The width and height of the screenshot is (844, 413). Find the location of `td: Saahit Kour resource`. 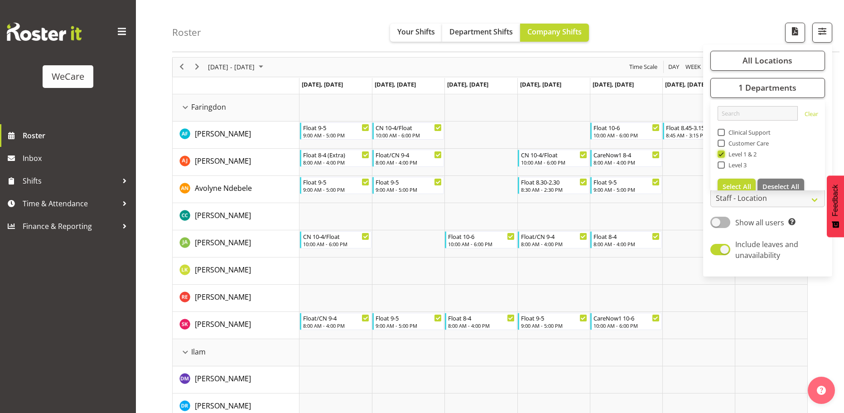

td: Saahit Kour resource is located at coordinates (236, 325).